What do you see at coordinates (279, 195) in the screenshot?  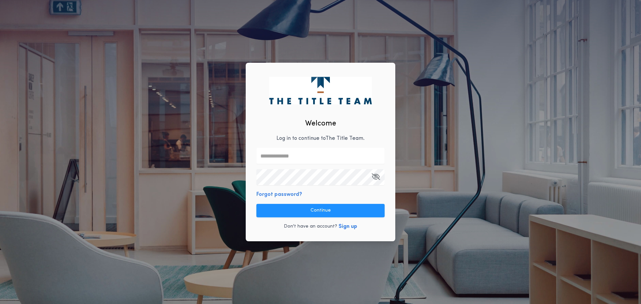 I see `button: Forgot password?` at bounding box center [279, 195].